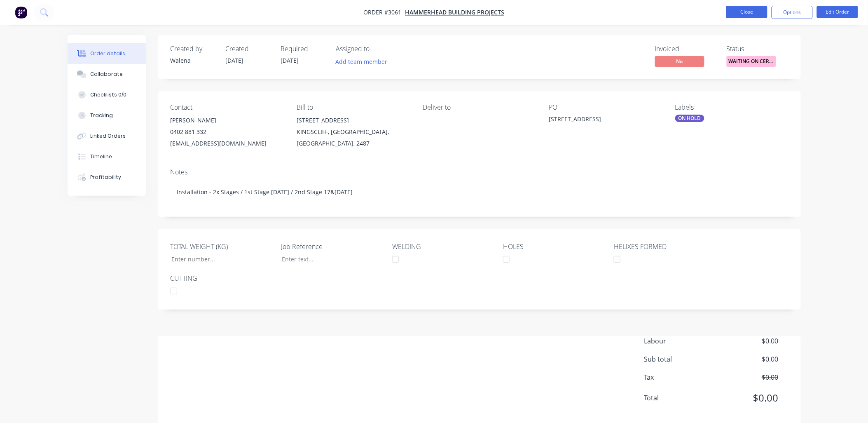 Image resolution: width=868 pixels, height=423 pixels. What do you see at coordinates (681, 377) in the screenshot?
I see `span: Tax` at bounding box center [681, 377].